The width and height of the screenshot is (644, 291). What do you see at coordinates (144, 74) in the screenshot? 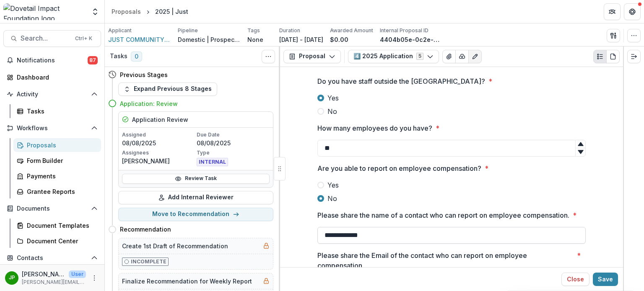
I see `h4: Previous Stages` at bounding box center [144, 74].